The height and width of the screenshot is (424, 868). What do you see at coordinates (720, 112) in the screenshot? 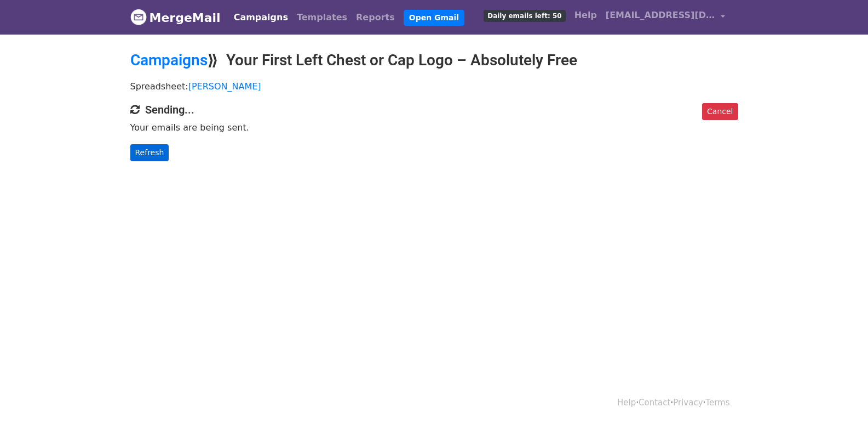
I see `a: Cancel` at bounding box center [720, 112].